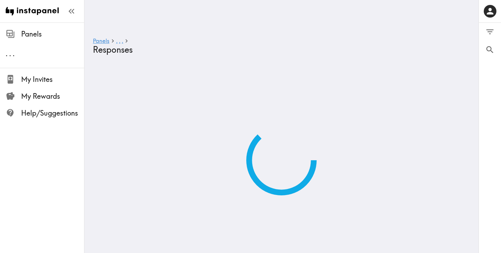  What do you see at coordinates (490, 32) in the screenshot?
I see `span: Filter Responses` at bounding box center [490, 32].